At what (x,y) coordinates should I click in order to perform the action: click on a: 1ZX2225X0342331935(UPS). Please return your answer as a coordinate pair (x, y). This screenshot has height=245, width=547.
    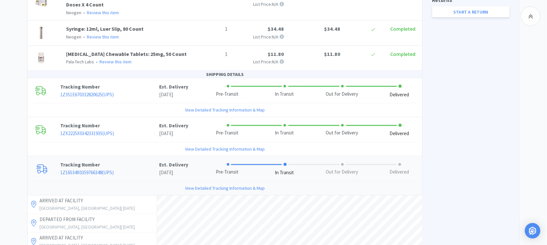
    Looking at the image, I should click on (87, 134).